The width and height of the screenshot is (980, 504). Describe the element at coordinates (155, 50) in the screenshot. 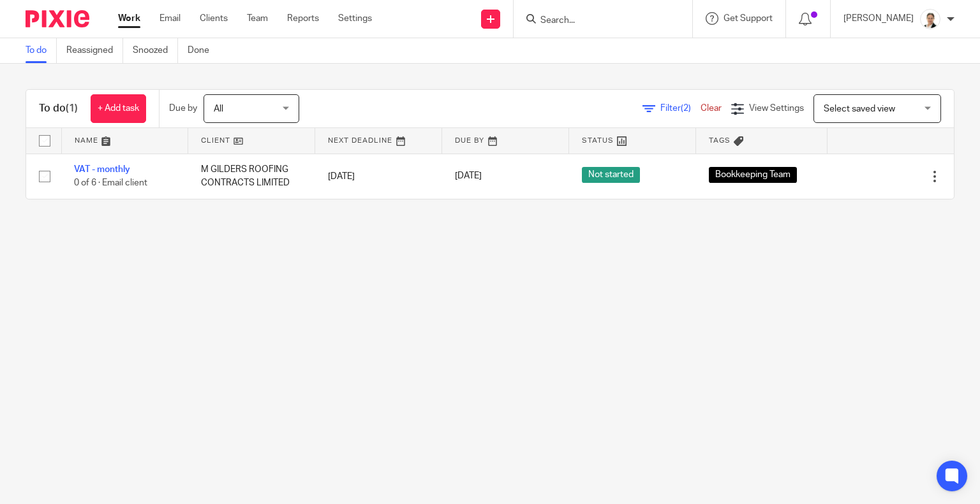

I see `a: Snoozed` at that location.